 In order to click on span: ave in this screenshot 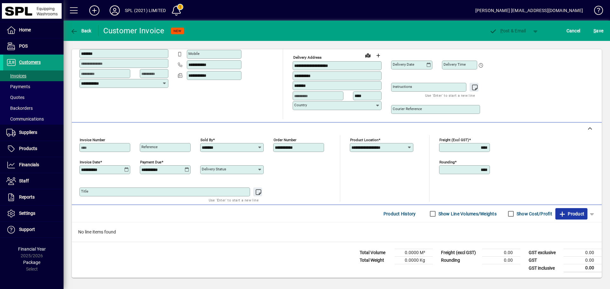, I will do `click(598, 31)`.